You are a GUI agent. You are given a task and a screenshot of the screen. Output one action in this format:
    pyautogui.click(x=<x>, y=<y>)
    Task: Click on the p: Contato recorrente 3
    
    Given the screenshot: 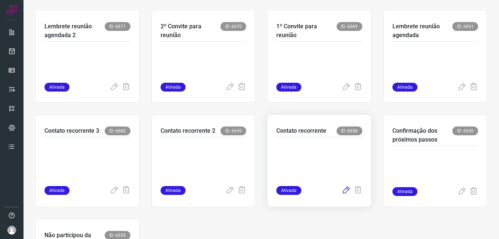 What is the action you would take?
    pyautogui.click(x=72, y=131)
    